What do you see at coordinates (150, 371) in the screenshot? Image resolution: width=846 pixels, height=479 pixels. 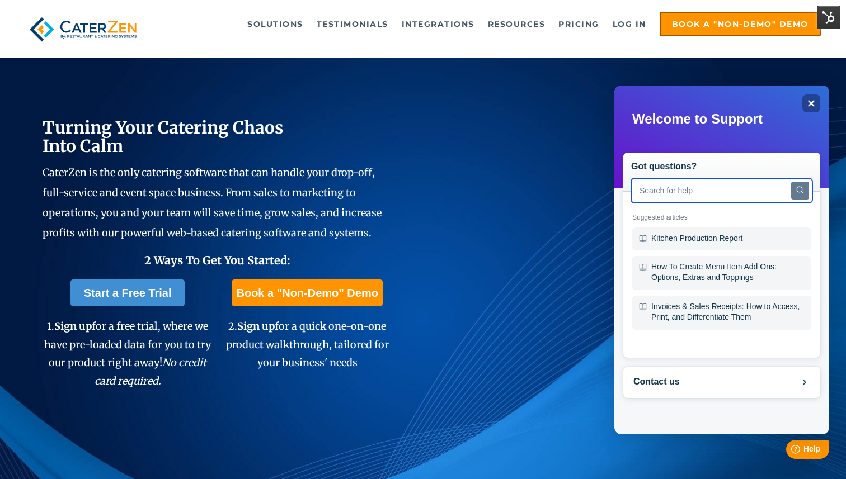 I see `em: No credit card required.` at bounding box center [150, 371].